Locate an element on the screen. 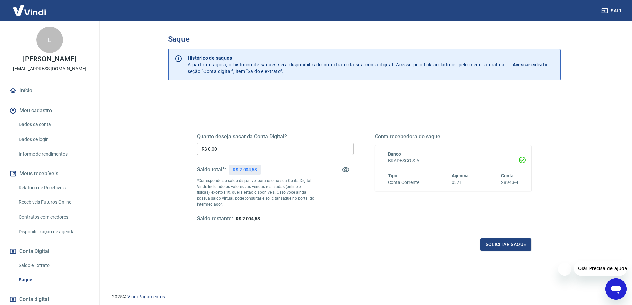 This screenshot has width=632, height=305. button: Sair is located at coordinates (612, 11).